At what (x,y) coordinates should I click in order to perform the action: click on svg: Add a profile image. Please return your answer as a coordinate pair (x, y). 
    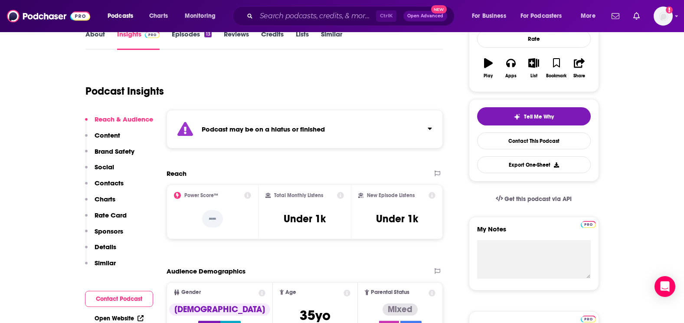
    Looking at the image, I should click on (669, 10).